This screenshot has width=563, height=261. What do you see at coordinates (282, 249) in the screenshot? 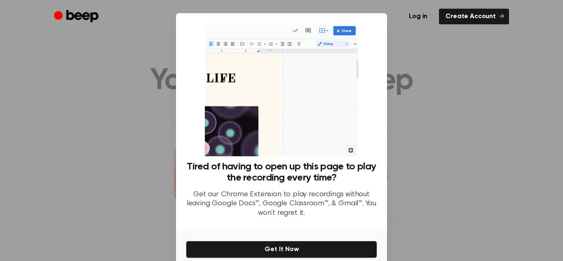
I see `button: Get It Now` at bounding box center [282, 249].